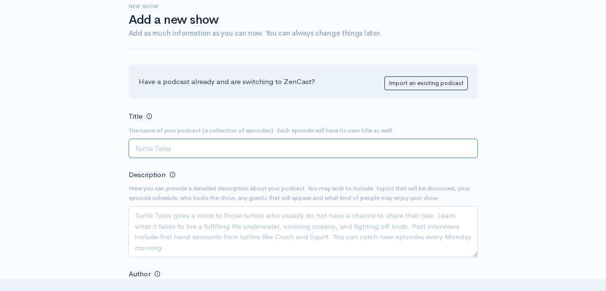  Describe the element at coordinates (147, 175) in the screenshot. I see `label: Description` at that location.